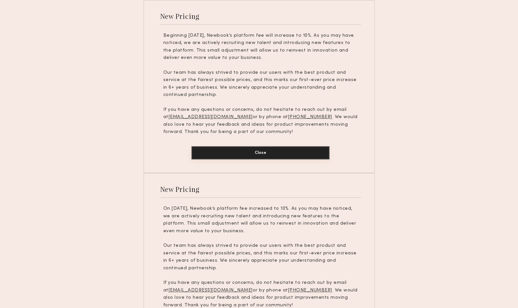  I want to click on button: Close, so click(260, 153).